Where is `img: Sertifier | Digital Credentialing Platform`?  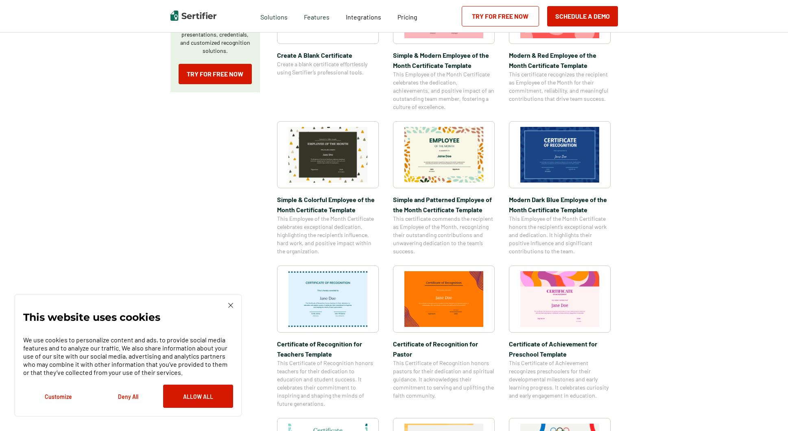 img: Sertifier | Digital Credentialing Platform is located at coordinates (193, 15).